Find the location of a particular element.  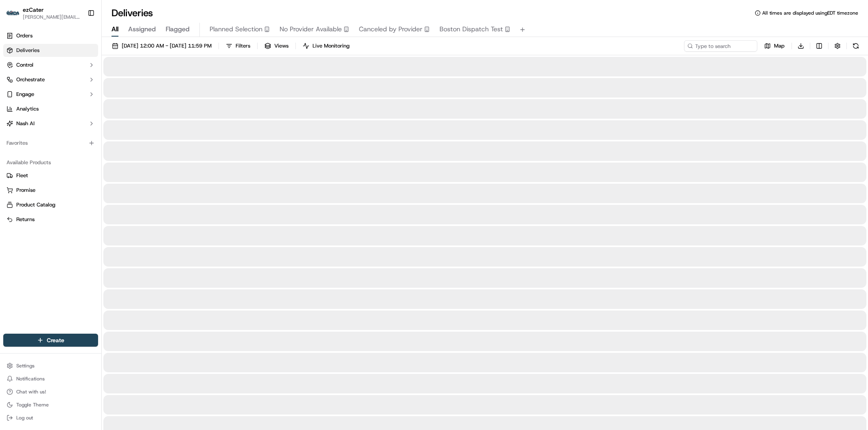

a: Analytics is located at coordinates (50, 109).